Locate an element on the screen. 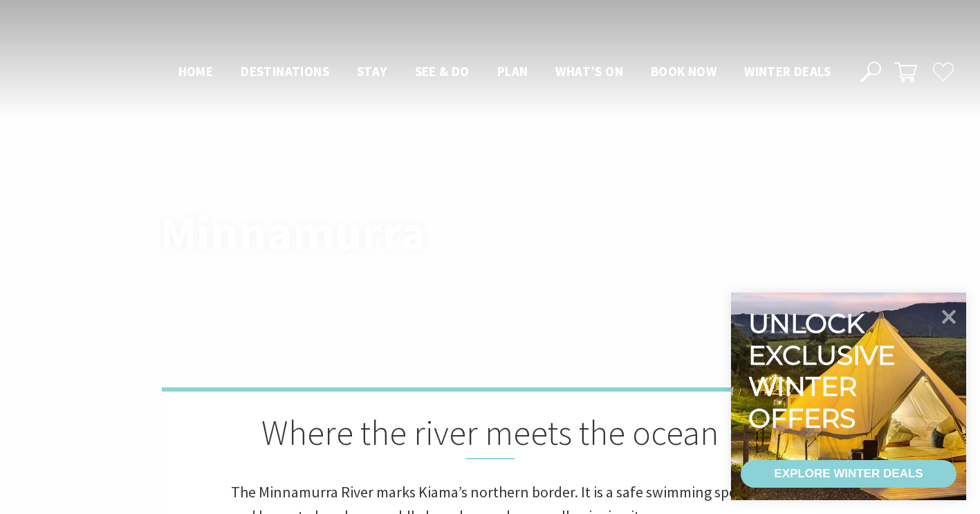  span: Home is located at coordinates (196, 71).